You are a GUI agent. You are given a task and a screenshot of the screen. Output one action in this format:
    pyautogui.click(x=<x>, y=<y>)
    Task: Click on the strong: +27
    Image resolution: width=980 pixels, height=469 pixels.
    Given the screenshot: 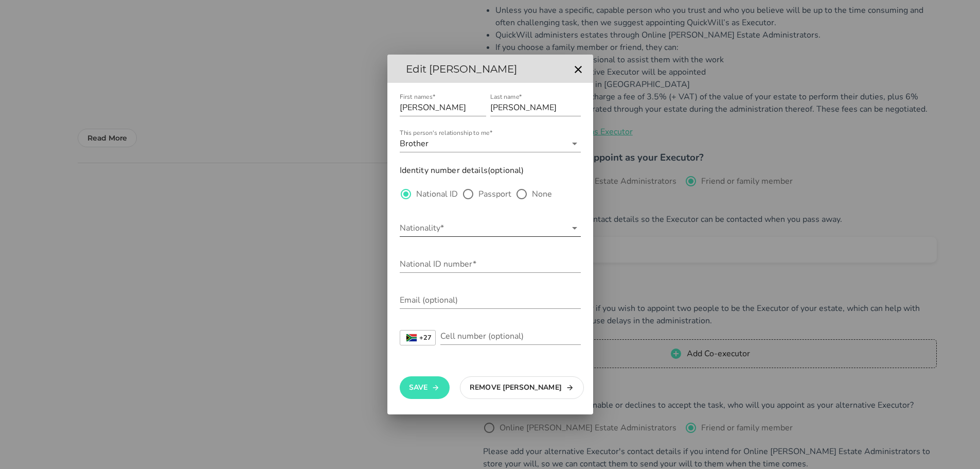 What is the action you would take?
    pyautogui.click(x=425, y=337)
    